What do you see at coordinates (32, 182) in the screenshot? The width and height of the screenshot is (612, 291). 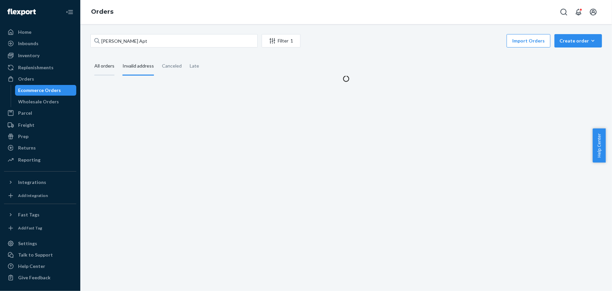 I see `div: Integrations` at bounding box center [32, 182].